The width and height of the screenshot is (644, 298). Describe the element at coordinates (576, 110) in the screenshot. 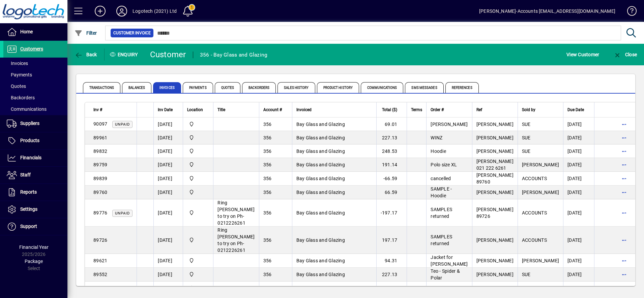

I see `span: Due Date` at that location.